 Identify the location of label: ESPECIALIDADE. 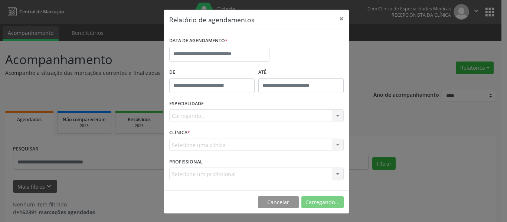
(186, 104).